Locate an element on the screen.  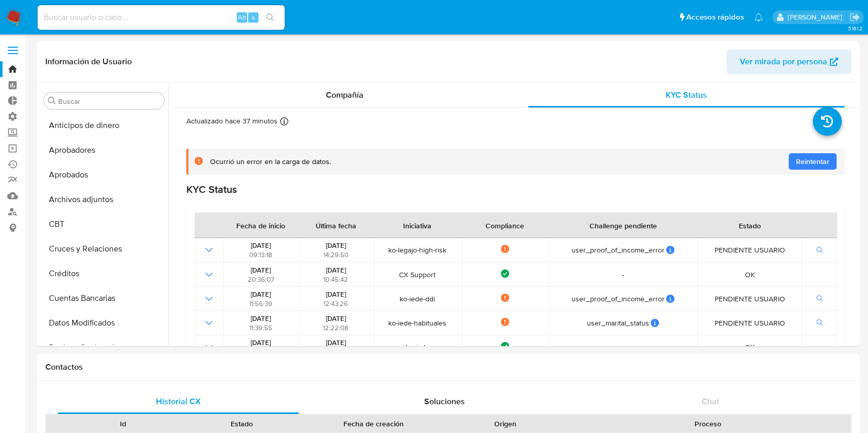
button: Archivos adjuntos is located at coordinates (104, 200).